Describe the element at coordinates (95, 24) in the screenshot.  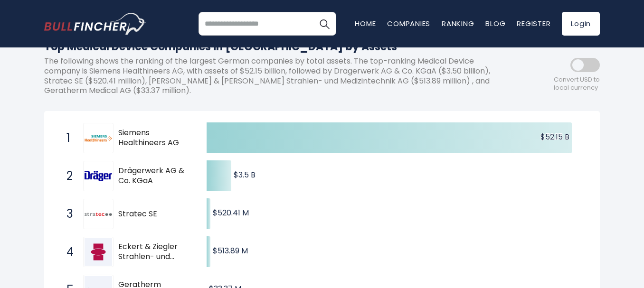
I see `img: bullfincher logo` at that location.